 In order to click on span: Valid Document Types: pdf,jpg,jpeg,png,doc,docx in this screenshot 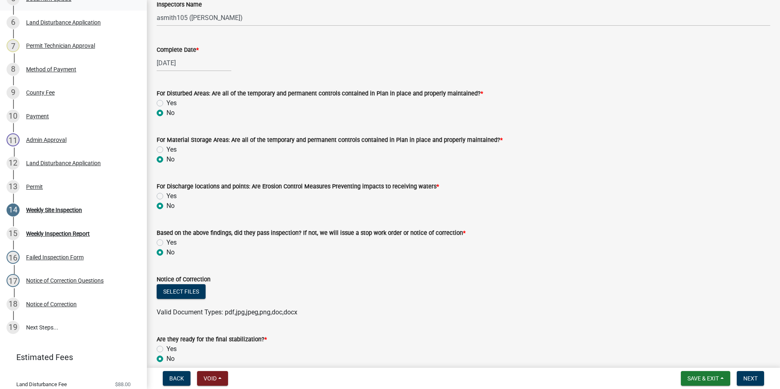, I will do `click(227, 312)`.